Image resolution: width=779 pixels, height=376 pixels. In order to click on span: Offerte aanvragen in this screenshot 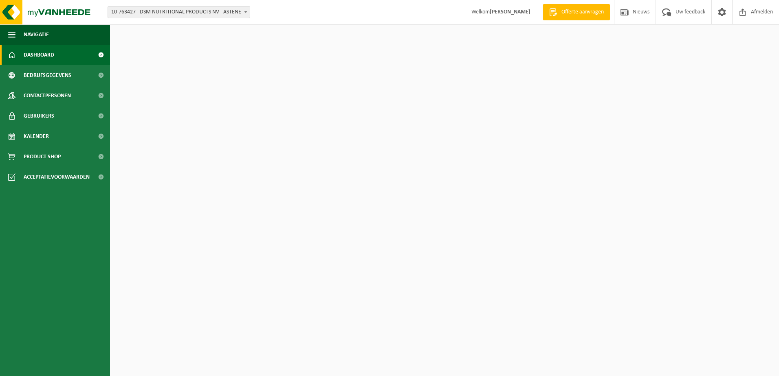, I will do `click(582, 12)`.